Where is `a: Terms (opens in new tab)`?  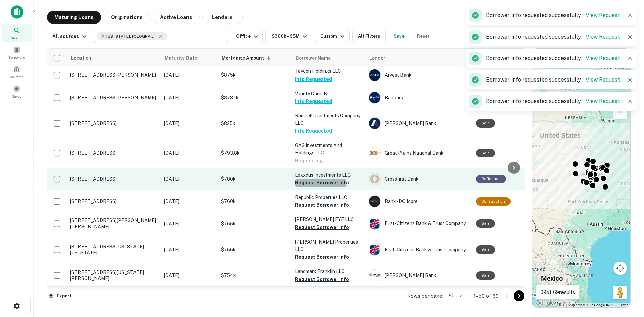
a: Terms (opens in new tab) is located at coordinates (623, 305).